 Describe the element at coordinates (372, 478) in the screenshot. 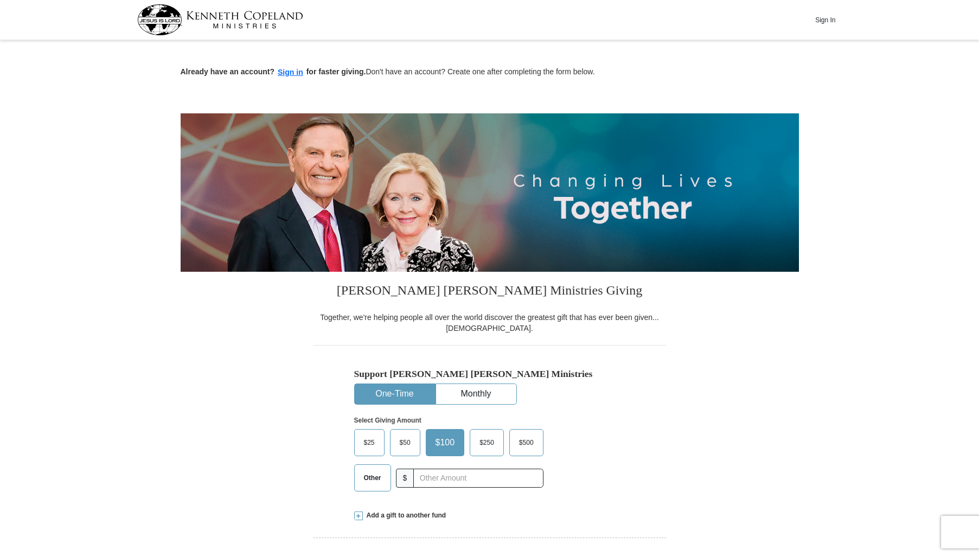

I see `span: Other` at that location.